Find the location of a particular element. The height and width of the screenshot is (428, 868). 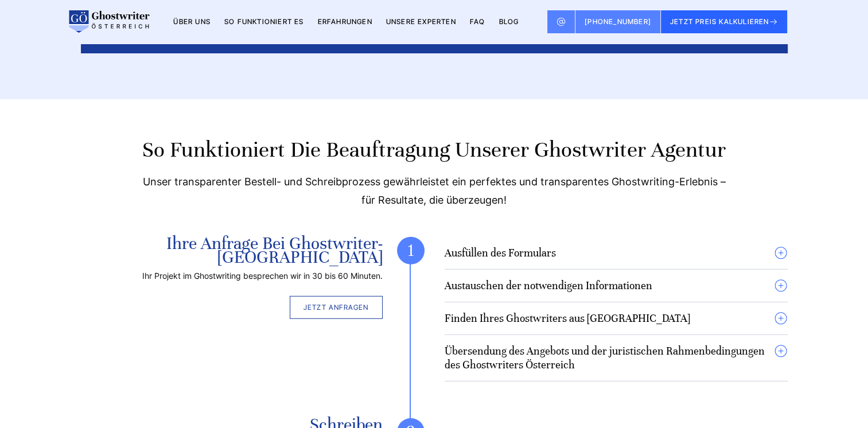

p: Ihr Projekt im Ghostwriting besprechen wir in 30 bis 60 Minuten. is located at coordinates (232, 276).